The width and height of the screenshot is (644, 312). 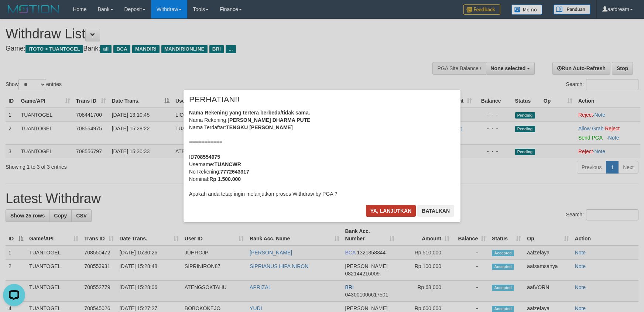 I want to click on div: Nama Rekening: Nama Terdaftar: =========== ID Username: No Rekening: Nominal: Apakah anda tetap i..., so click(x=322, y=153).